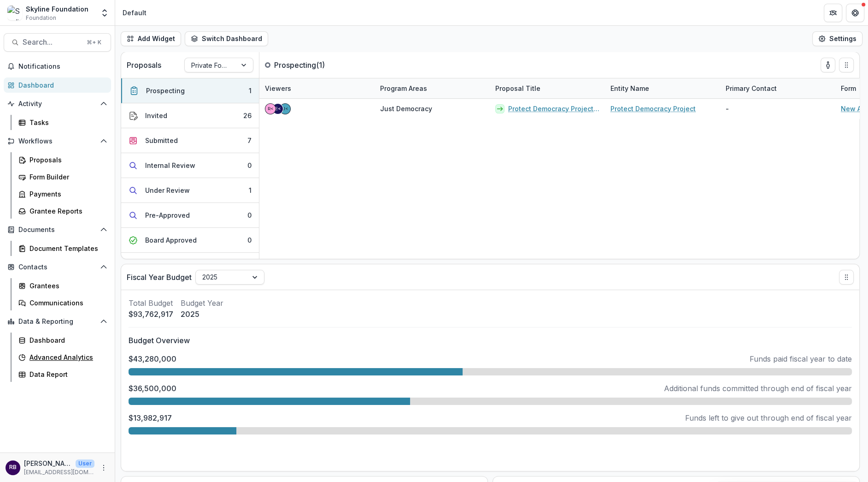 This screenshot has height=482, width=868. I want to click on div: Advanced Analytics, so click(66, 357).